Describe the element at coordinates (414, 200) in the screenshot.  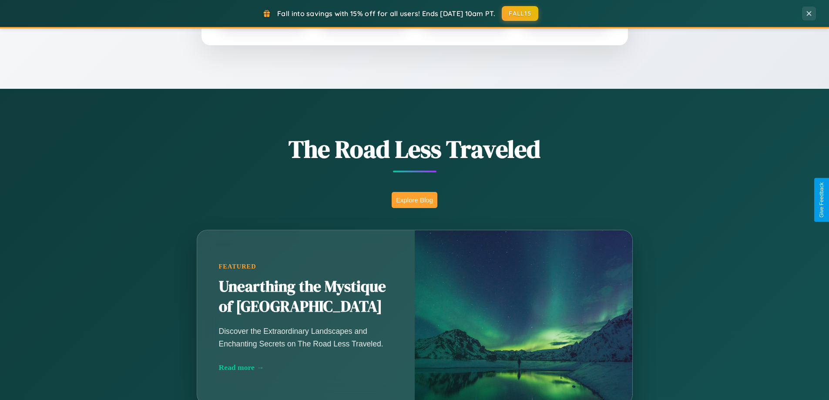
I see `button: Explore Blog` at that location.